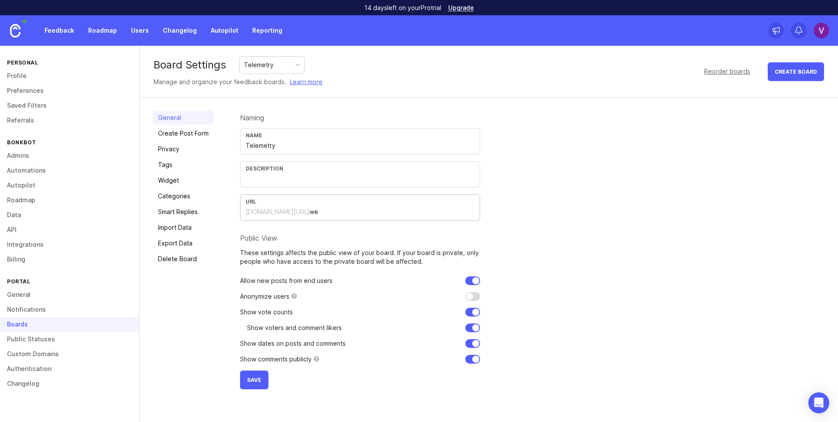  What do you see at coordinates (183, 181) in the screenshot?
I see `a: Widget` at bounding box center [183, 181].